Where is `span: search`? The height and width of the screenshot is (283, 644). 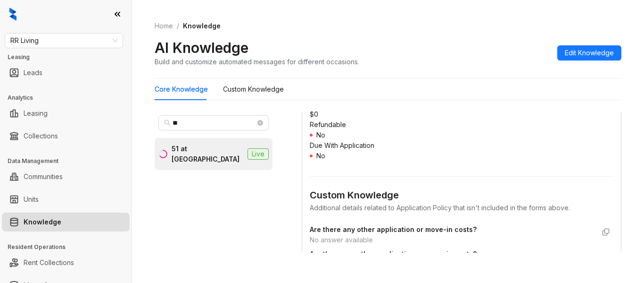
span: search is located at coordinates (167, 123).